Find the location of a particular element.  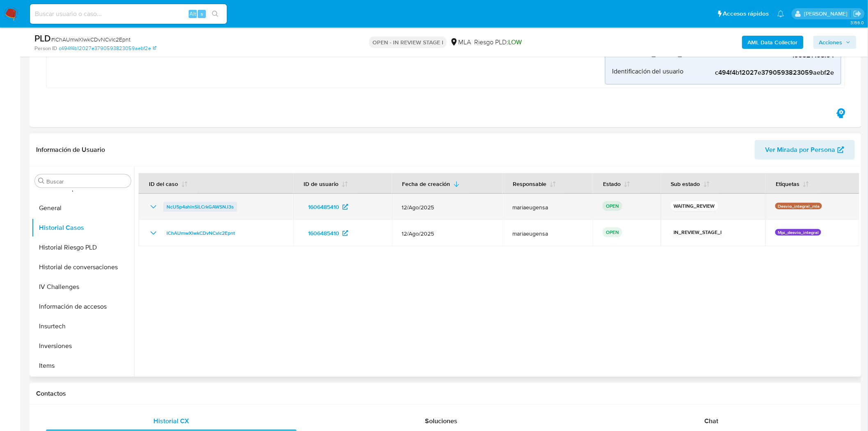

span: LOW is located at coordinates (515, 42).